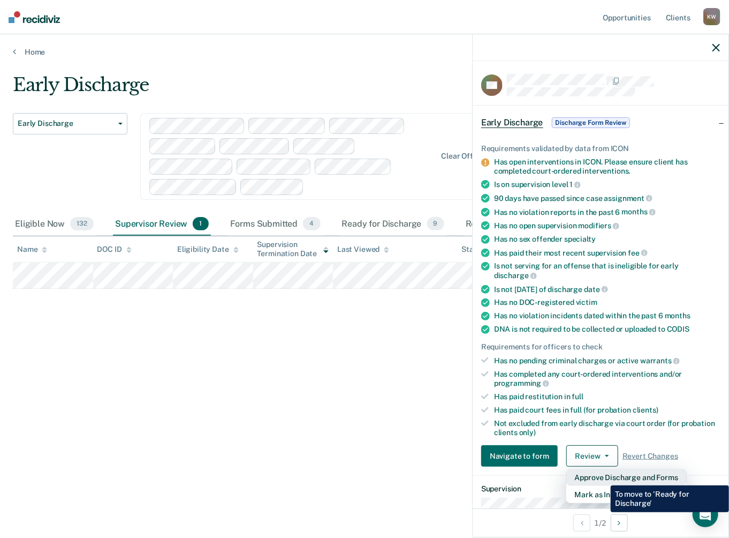 The image size is (729, 538). I want to click on a: Home, so click(365, 52).